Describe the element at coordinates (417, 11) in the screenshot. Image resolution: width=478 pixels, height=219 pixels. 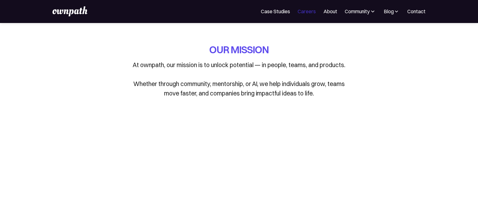
I see `a: Contact` at that location.